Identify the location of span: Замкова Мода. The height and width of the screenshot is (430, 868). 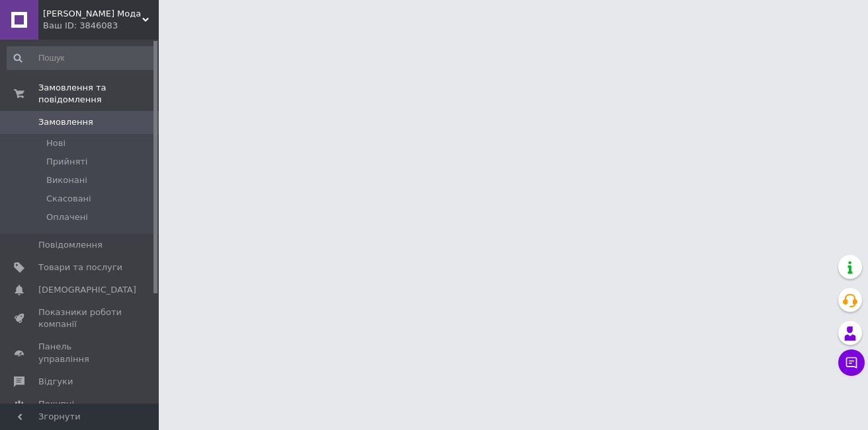
(93, 14).